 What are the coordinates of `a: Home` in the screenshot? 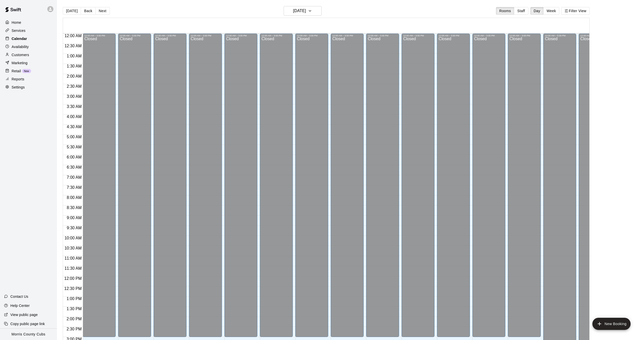 It's located at (28, 23).